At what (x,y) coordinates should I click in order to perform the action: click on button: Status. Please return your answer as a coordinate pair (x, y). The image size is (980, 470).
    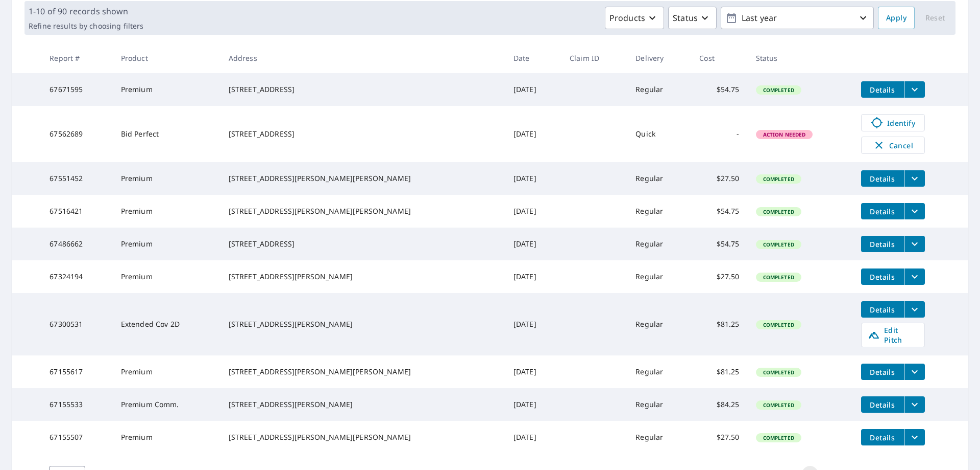
    Looking at the image, I should click on (692, 18).